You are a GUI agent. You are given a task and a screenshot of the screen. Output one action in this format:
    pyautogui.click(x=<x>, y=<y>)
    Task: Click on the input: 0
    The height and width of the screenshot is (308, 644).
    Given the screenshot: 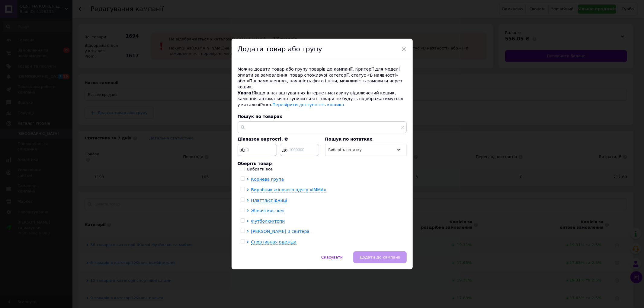 What is the action you would take?
    pyautogui.click(x=257, y=150)
    